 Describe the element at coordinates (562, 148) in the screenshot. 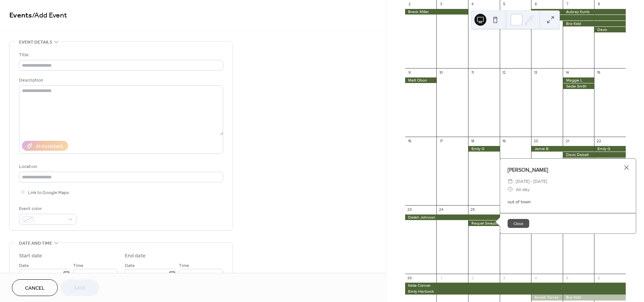

I see `div: Jamie B` at that location.